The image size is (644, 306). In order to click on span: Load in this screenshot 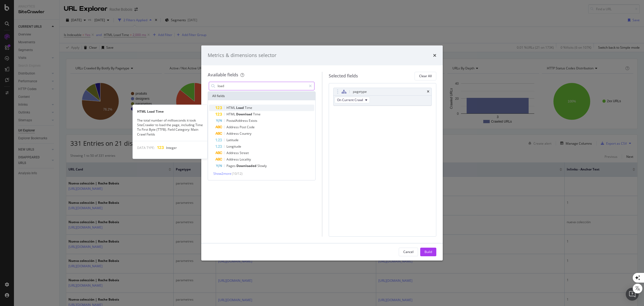, I will do `click(241, 108)`.